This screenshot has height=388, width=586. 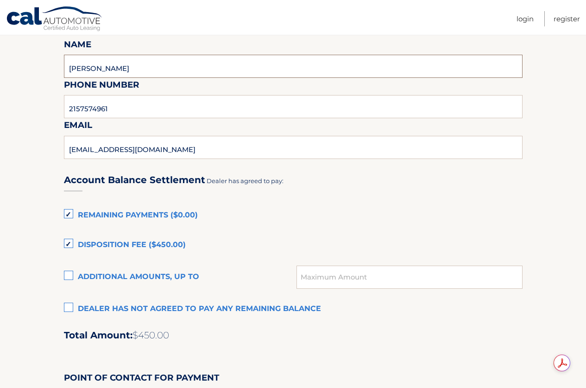 I want to click on h2: Total Amount:, so click(x=293, y=335).